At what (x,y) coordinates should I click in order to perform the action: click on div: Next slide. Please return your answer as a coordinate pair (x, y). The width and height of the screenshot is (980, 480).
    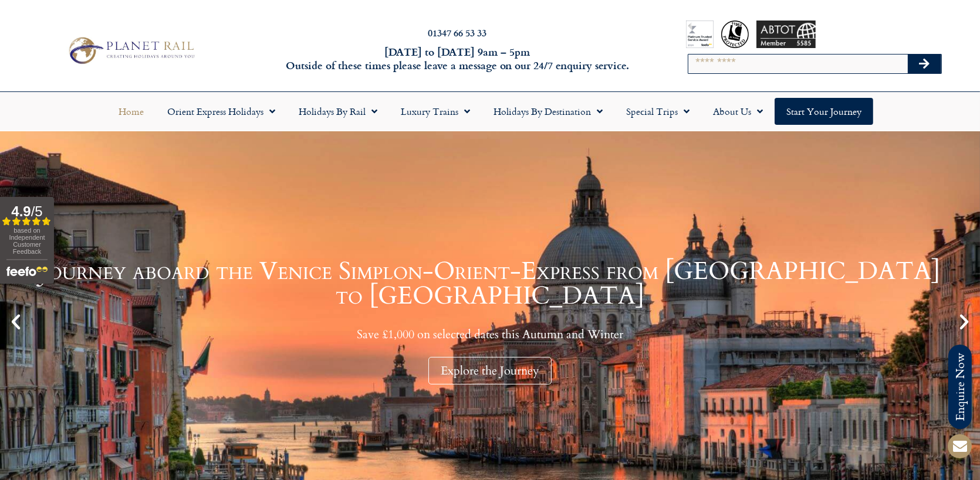
    Looking at the image, I should click on (964, 322).